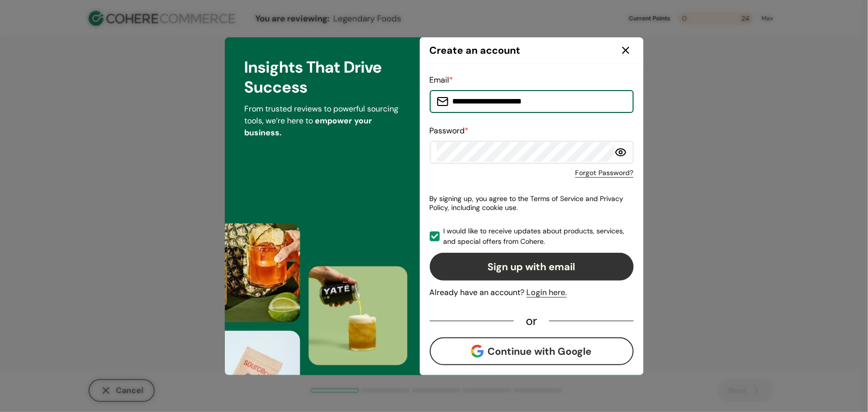  I want to click on div: Already have an account?, so click(531, 293).